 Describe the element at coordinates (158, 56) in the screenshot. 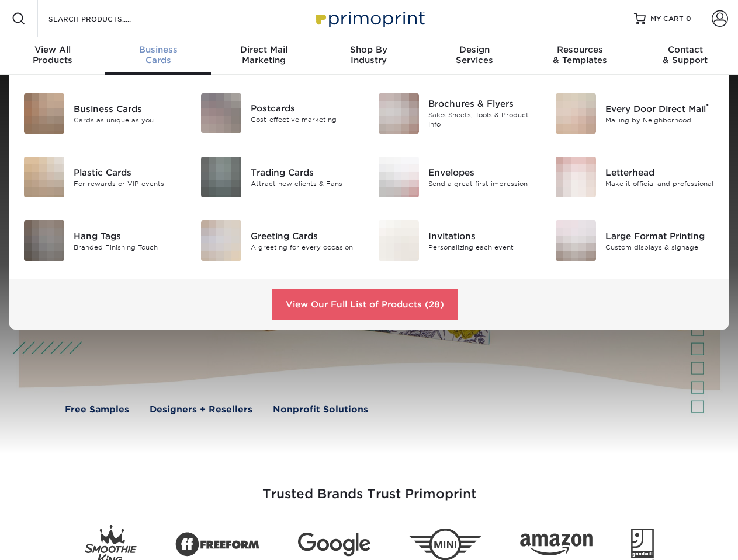

I see `a: BusinessCards` at that location.